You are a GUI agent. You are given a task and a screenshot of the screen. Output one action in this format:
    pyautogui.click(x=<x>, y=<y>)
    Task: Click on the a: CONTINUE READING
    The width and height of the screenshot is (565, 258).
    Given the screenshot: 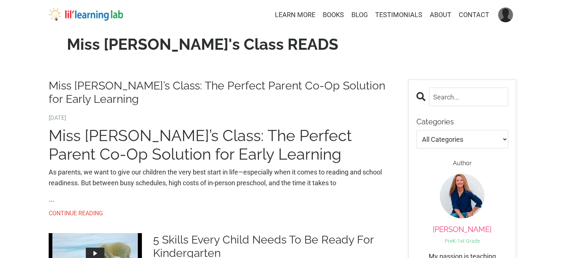 What is the action you would take?
    pyautogui.click(x=223, y=214)
    